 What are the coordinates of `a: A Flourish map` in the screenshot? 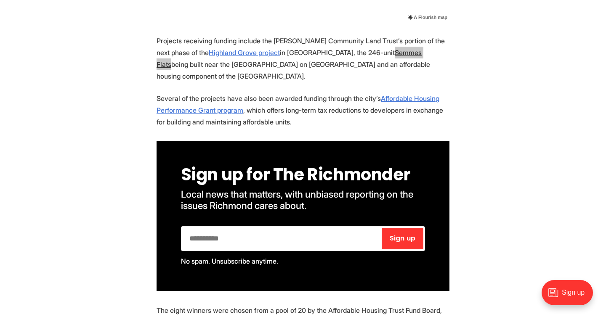 It's located at (427, 17).